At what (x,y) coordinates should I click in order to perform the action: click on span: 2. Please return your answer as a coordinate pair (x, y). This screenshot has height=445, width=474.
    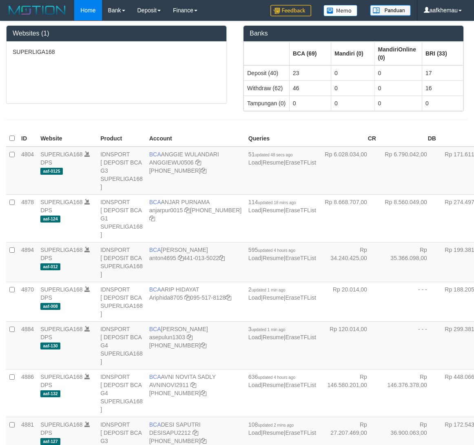
    Looking at the image, I should click on (267, 289).